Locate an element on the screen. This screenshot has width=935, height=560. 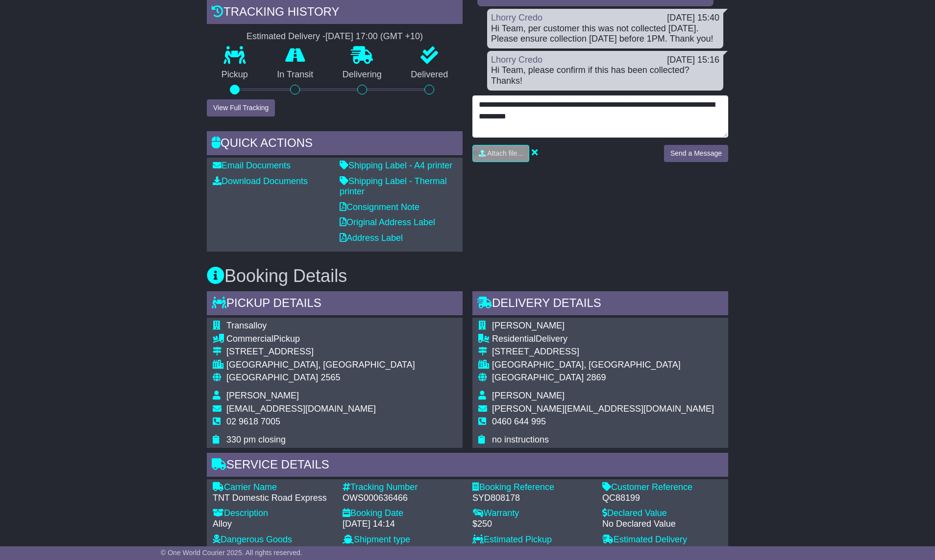
div: Service Details is located at coordinates (468, 466).